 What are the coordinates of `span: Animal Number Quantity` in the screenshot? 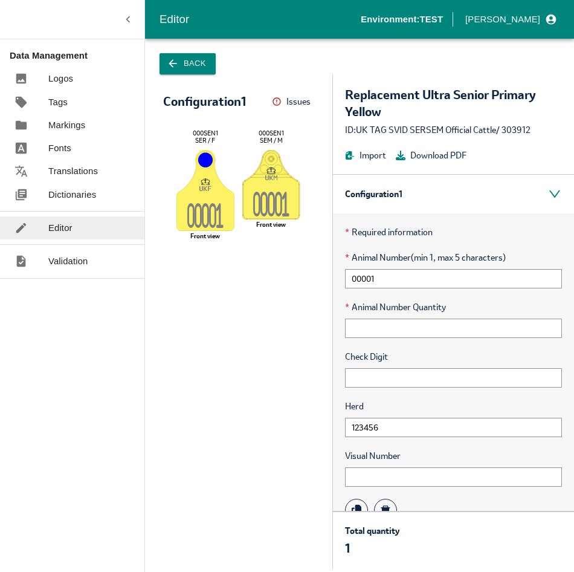 It's located at (453, 307).